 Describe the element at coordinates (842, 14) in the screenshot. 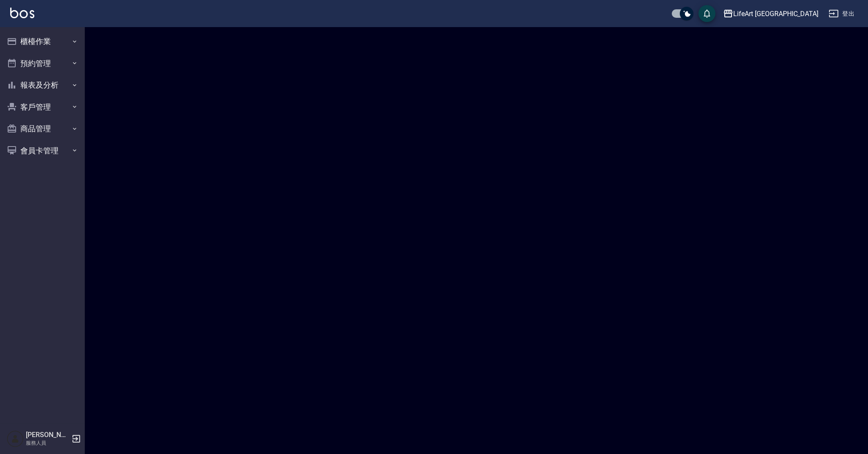

I see `button: 登出` at that location.